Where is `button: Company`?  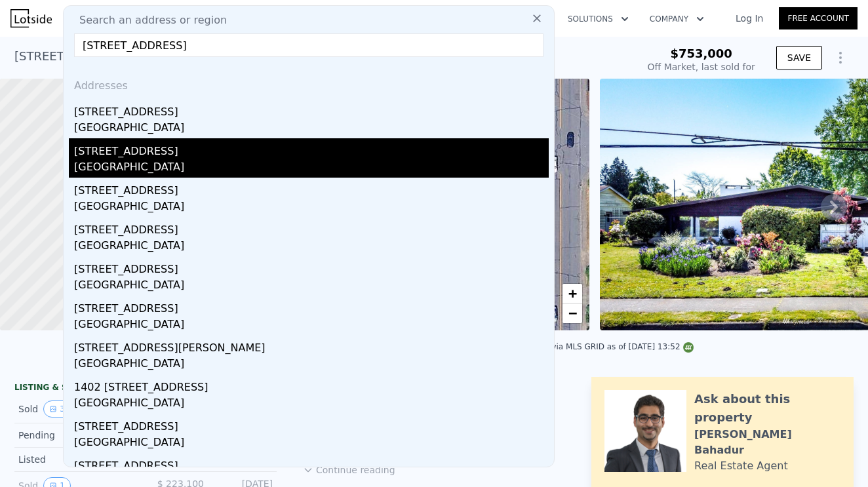 button: Company is located at coordinates (676, 19).